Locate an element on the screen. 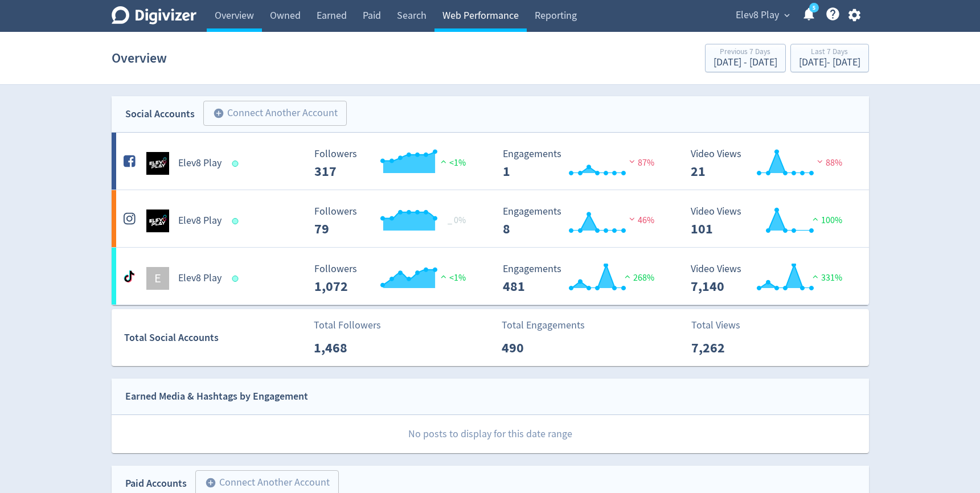  svg: Video Views 21 is located at coordinates (770, 163).